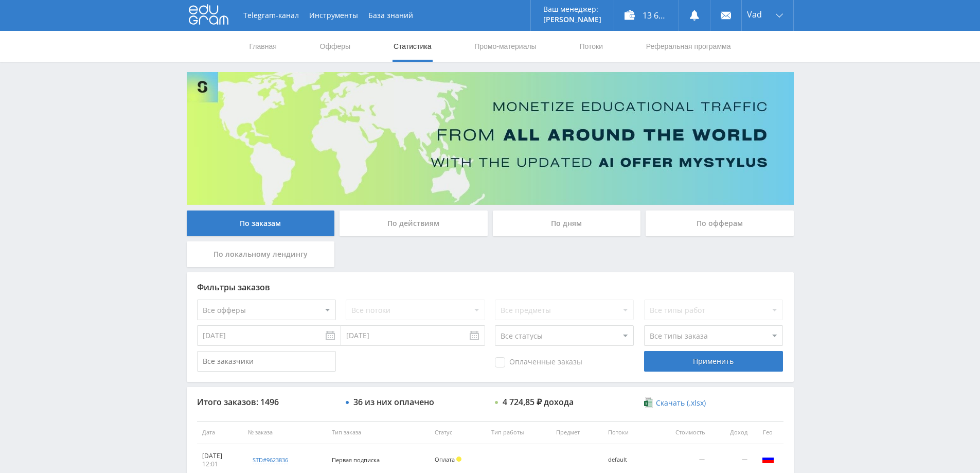 The width and height of the screenshot is (980, 473). Describe the element at coordinates (490, 287) in the screenshot. I see `div: Фильтры заказов` at that location.